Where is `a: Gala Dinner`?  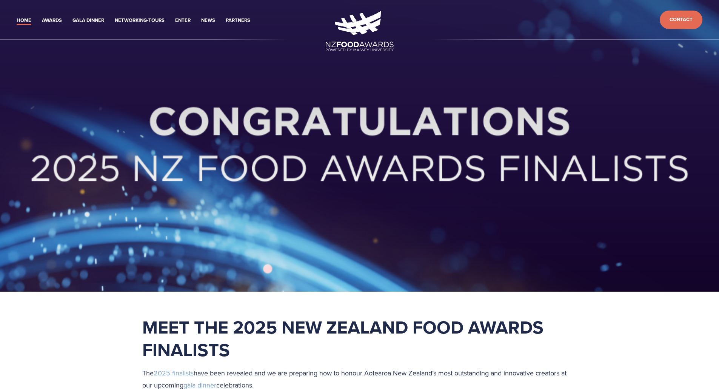
a: Gala Dinner is located at coordinates (88, 20).